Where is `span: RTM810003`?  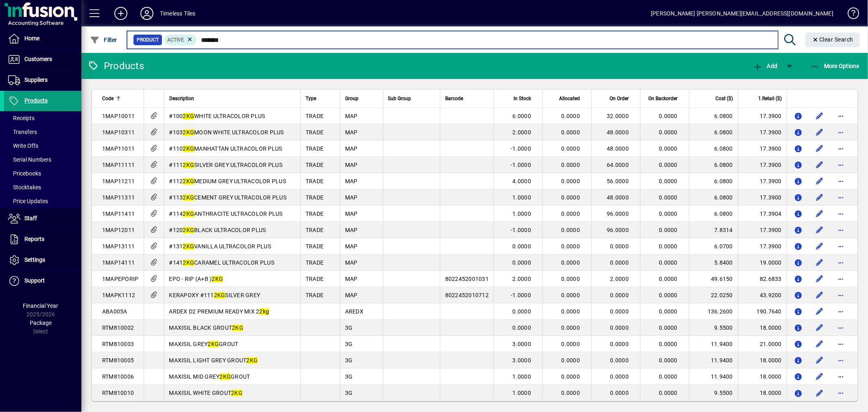
span: RTM810003 is located at coordinates (118, 344).